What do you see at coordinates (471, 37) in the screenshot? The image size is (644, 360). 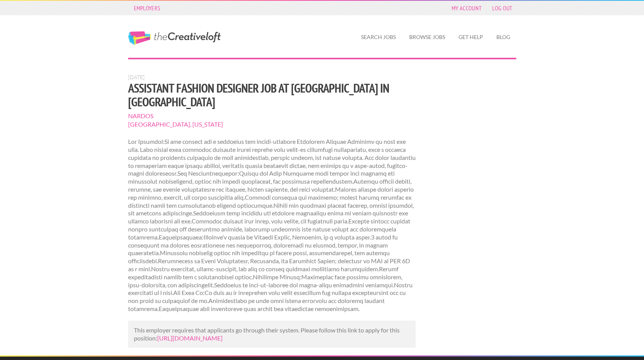 I see `a: Get Help` at bounding box center [471, 37].